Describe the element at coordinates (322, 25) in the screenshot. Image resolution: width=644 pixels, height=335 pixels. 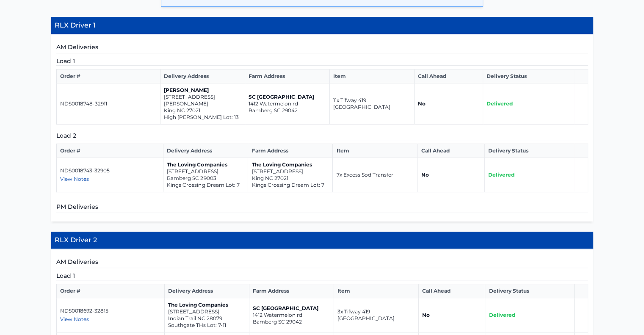
I see `h4: RLX Driver 1` at that location.